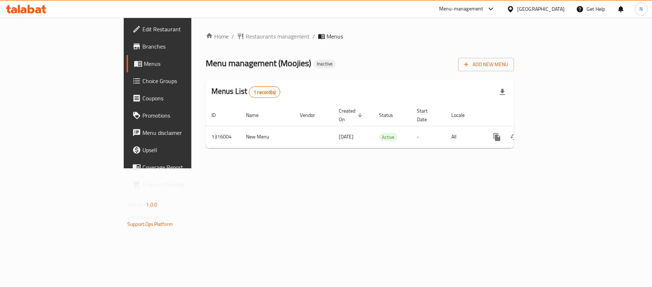 The width and height of the screenshot is (652, 287). Describe the element at coordinates (179, 167) in the screenshot. I see `a: Coverage Report` at that location.